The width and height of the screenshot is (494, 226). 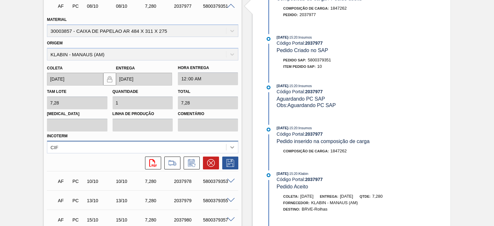 I want to click on div: Ir para Composição de Carga, so click(x=171, y=163).